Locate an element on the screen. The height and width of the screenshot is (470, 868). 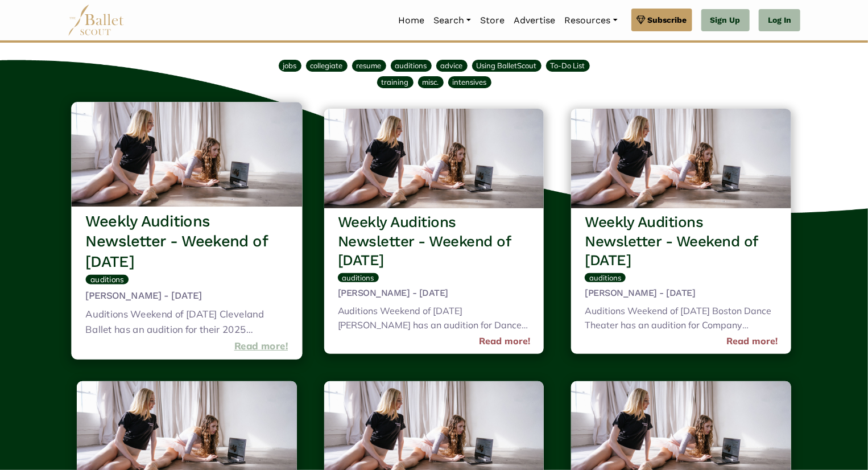
a: Home is located at coordinates (411, 20).